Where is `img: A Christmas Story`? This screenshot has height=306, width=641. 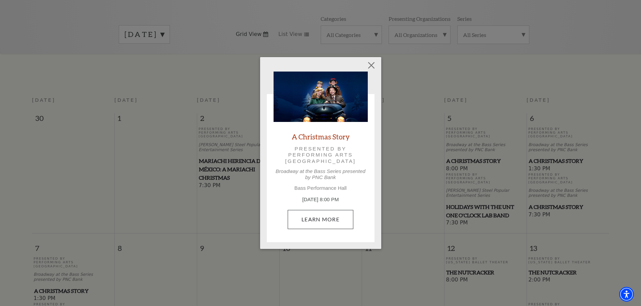 img: A Christmas Story is located at coordinates (320, 97).